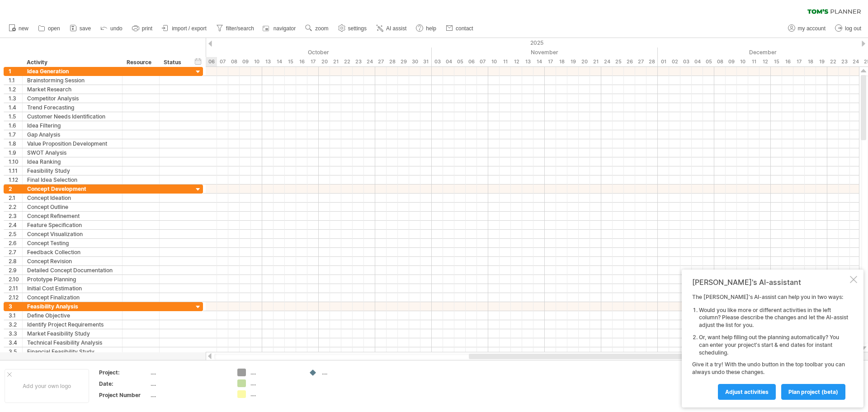 The width and height of the screenshot is (868, 412). What do you see at coordinates (640, 61) in the screenshot?
I see `div: Thursday, 27 November 2025` at bounding box center [640, 61].